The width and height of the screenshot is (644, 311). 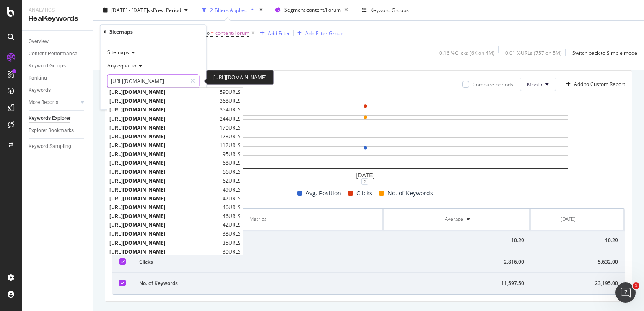 What do you see at coordinates (458, 283) in the screenshot?
I see `div: 11,597.50` at bounding box center [458, 283].